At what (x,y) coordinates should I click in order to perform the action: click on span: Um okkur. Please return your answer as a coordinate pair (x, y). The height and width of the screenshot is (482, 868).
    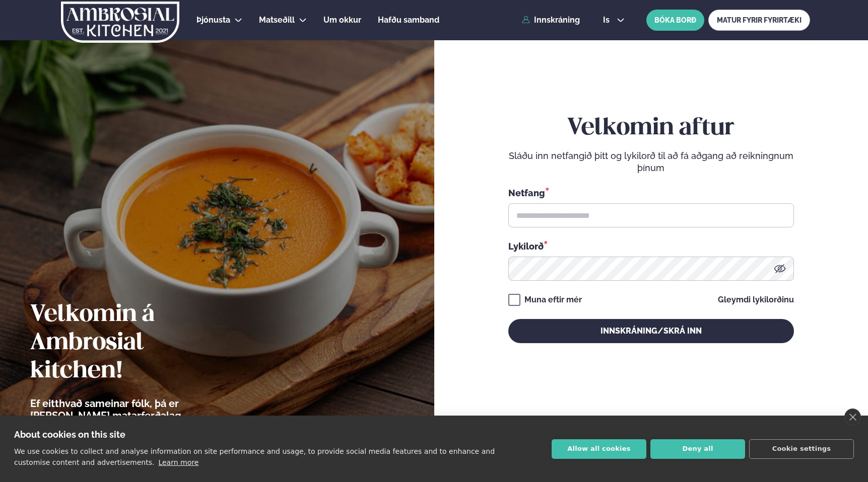
    Looking at the image, I should click on (342, 19).